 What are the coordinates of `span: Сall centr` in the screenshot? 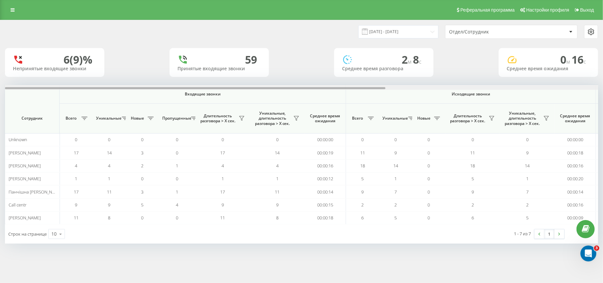 It's located at (18, 205).